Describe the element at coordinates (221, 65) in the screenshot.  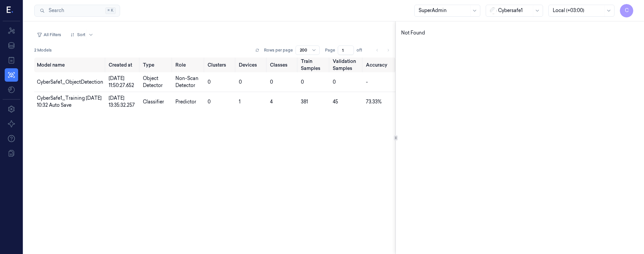
I see `th: Clusters` at that location.